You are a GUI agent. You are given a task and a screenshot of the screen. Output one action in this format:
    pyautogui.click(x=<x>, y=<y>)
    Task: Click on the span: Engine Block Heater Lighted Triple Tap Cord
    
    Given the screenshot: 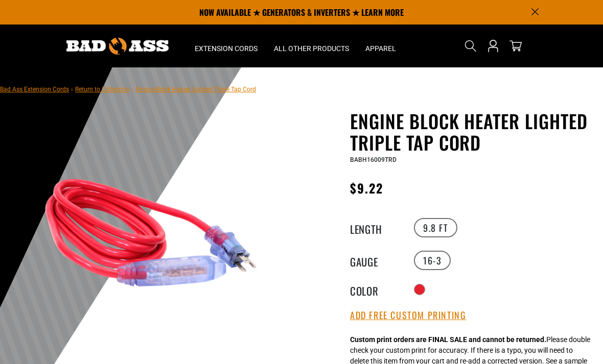 What is the action you would take?
    pyautogui.click(x=196, y=89)
    